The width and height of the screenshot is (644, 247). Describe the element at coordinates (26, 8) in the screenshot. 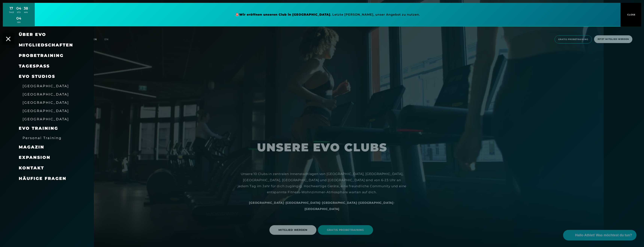

I see `div: 38` at that location.